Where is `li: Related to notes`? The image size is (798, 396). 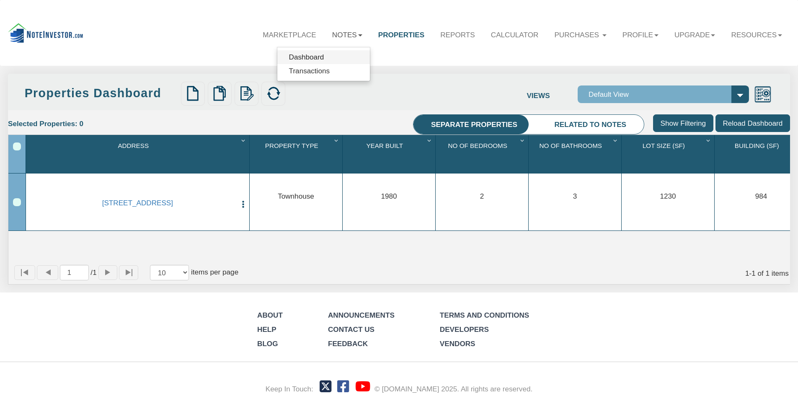
li: Related to notes is located at coordinates (590, 125).